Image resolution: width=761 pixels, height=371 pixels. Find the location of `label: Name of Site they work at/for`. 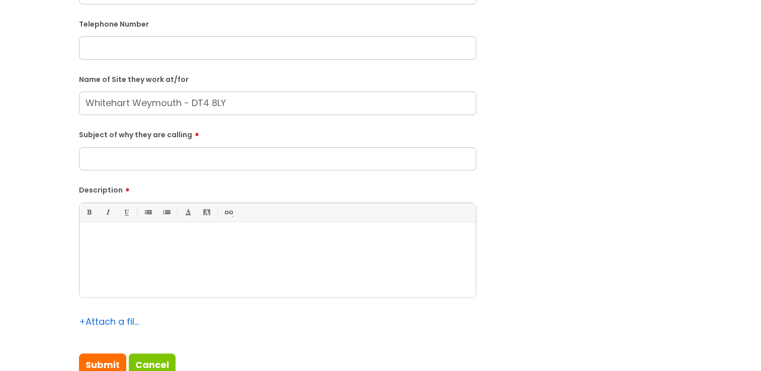

label: Name of Site they work at/for is located at coordinates (277, 78).